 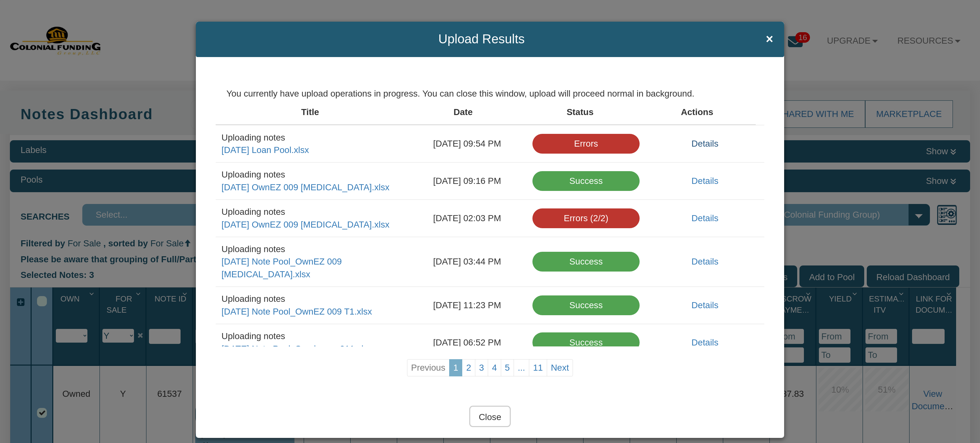 I want to click on th: Title, so click(x=310, y=112).